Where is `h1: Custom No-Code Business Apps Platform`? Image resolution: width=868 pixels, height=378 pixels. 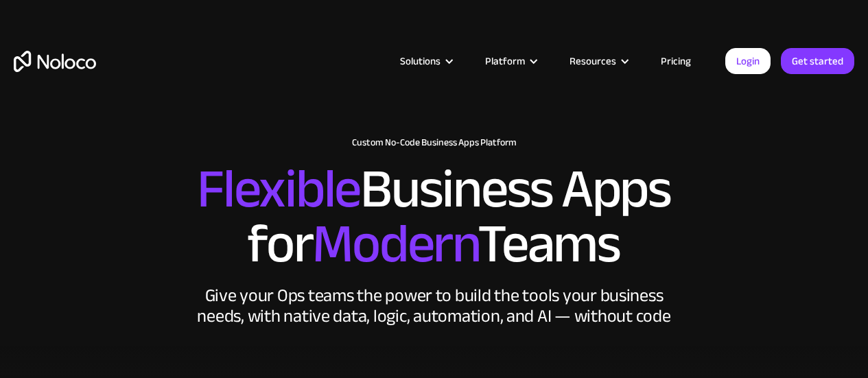 h1: Custom No-Code Business Apps Platform is located at coordinates (434, 143).